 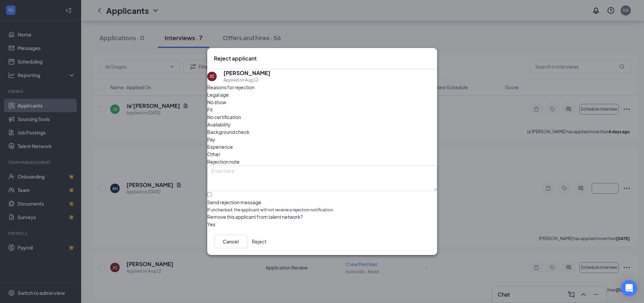 I want to click on span: Experience, so click(x=220, y=147).